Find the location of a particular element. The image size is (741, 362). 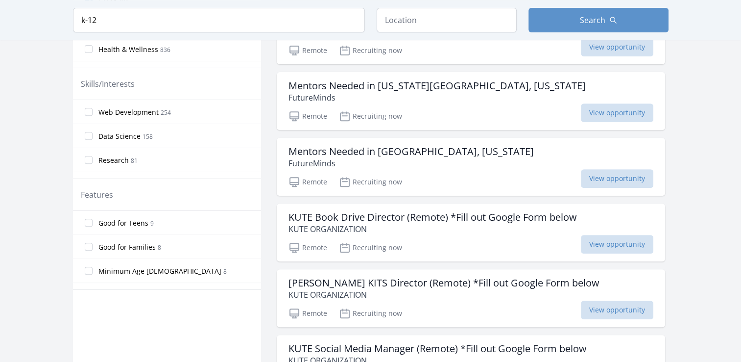

span: 158 is located at coordinates (148, 136).